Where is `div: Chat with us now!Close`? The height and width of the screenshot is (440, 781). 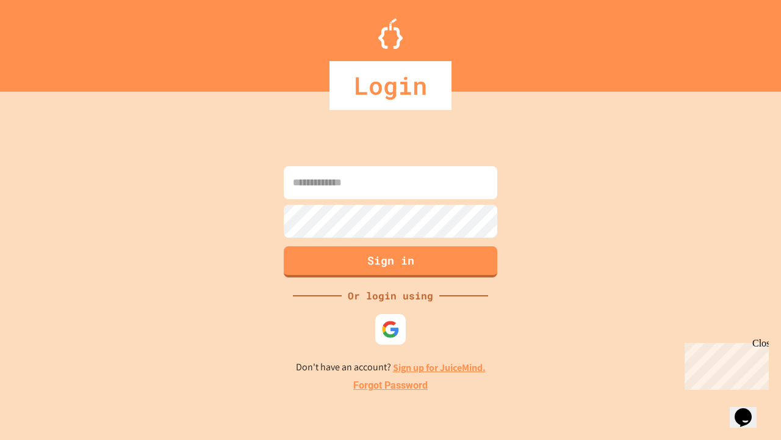
div: Chat with us now!Close is located at coordinates (45, 41).